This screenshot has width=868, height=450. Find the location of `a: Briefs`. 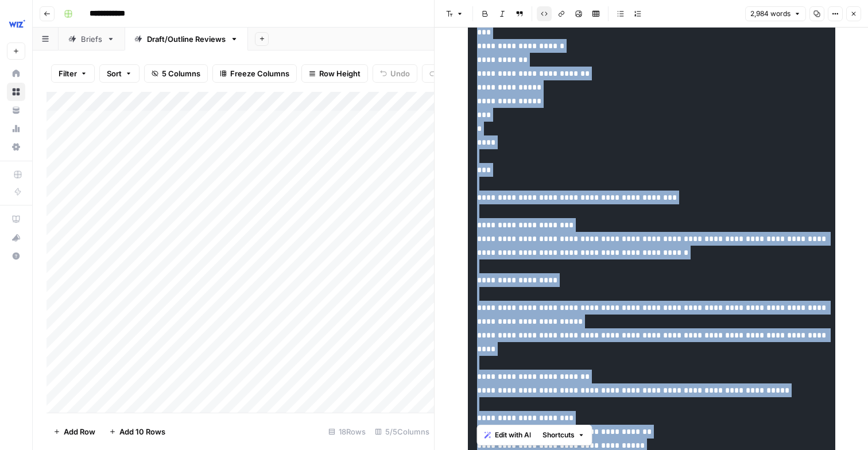

a: Briefs is located at coordinates (92, 39).